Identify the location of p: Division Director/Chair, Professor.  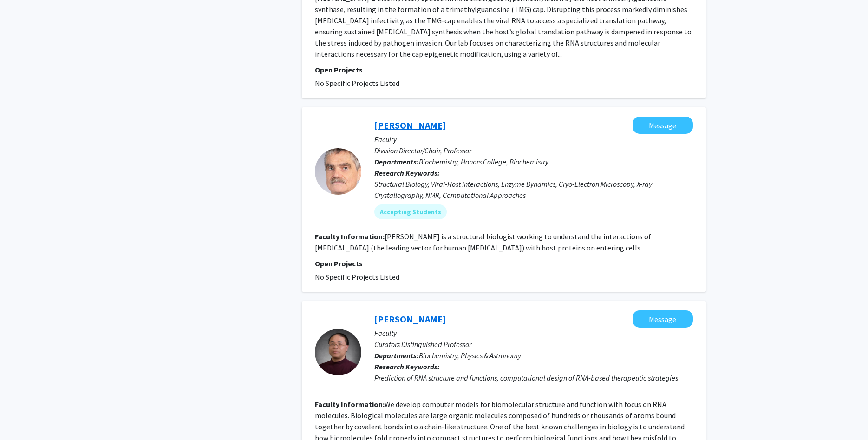
(534, 151).